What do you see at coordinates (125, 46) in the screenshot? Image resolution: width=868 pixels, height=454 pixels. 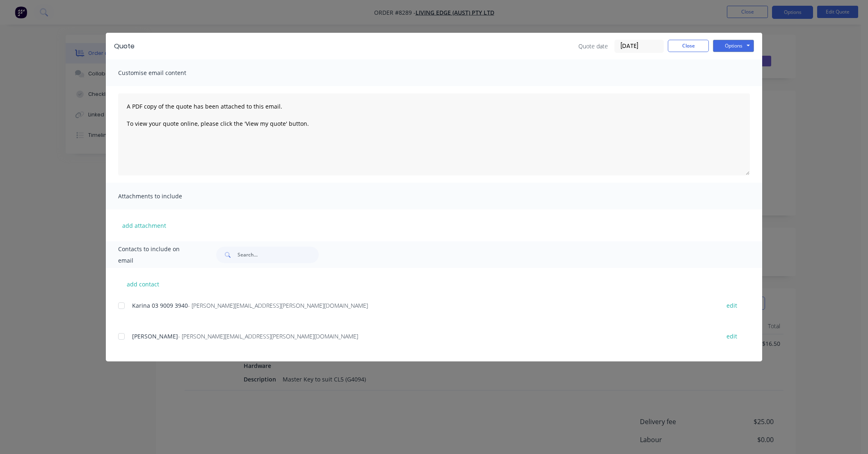 I see `div: Quote` at bounding box center [125, 46].